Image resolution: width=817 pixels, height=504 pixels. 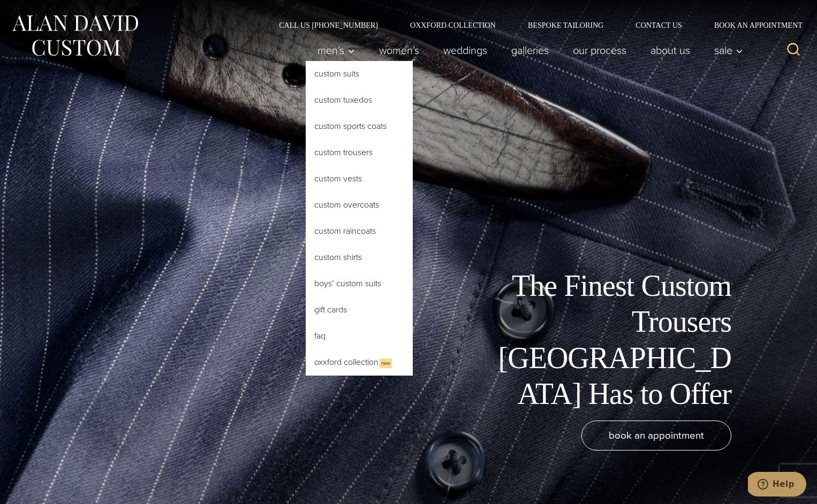 What do you see at coordinates (359, 205) in the screenshot?
I see `a: Custom Overcoats` at bounding box center [359, 205].